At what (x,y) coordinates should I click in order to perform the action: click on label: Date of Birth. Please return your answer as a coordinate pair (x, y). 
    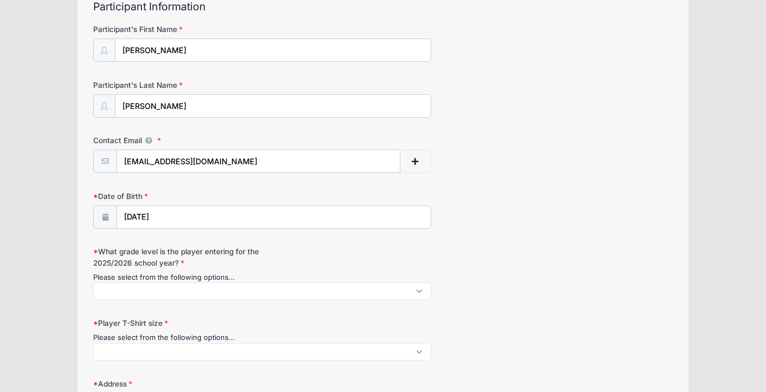
    Looking at the image, I should click on (190, 196).